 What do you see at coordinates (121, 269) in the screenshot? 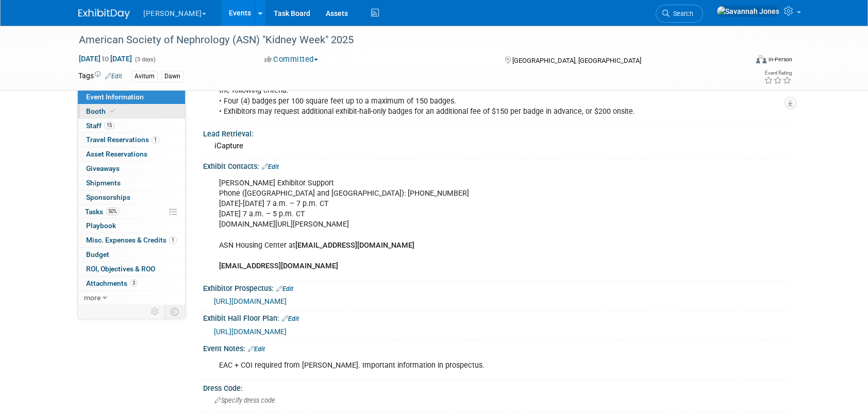
I see `span: ROI, Objectives & ROO` at bounding box center [121, 269].